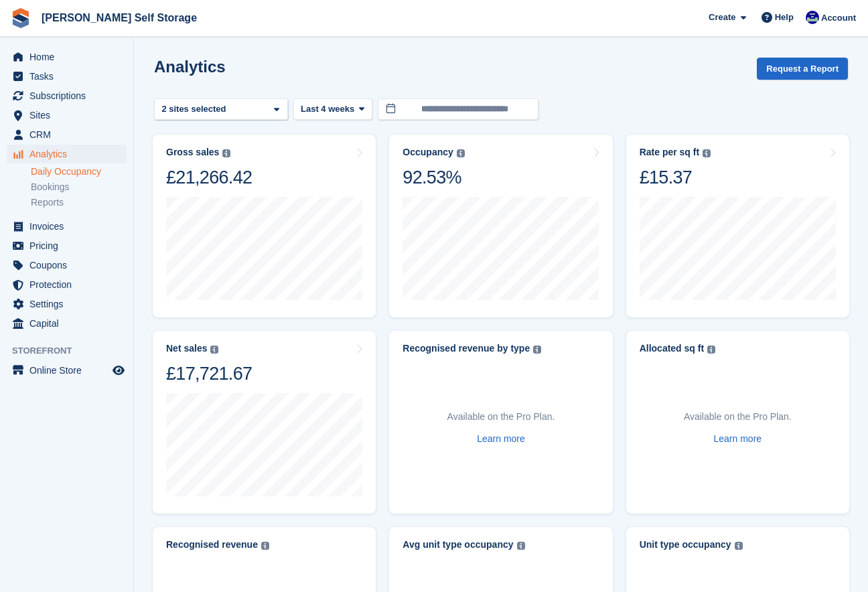  Describe the element at coordinates (784, 17) in the screenshot. I see `span: Help` at that location.